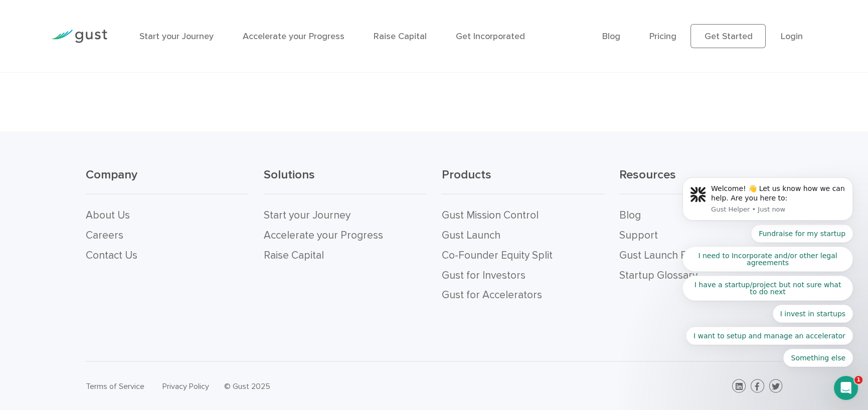 This screenshot has height=410, width=868. Describe the element at coordinates (496, 255) in the screenshot. I see `a: Co-Founder Equity Split` at that location.